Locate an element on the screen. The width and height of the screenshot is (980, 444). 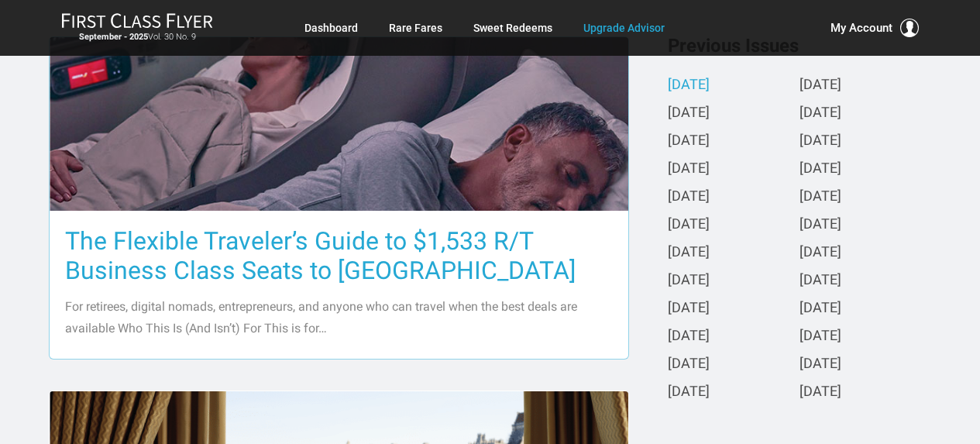
a: Rare Fares is located at coordinates (415, 28).